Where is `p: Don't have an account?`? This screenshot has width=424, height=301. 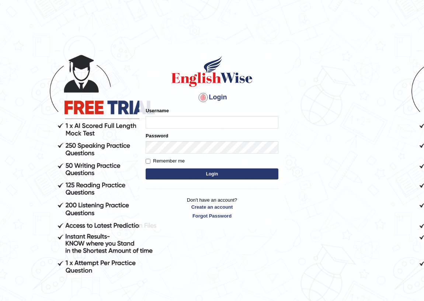 p: Don't have an account? is located at coordinates (212, 208).